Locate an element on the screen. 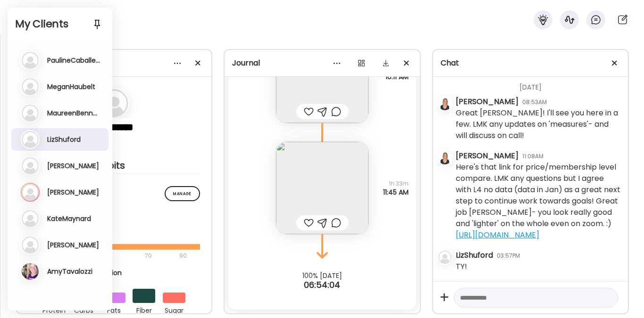 The height and width of the screenshot is (318, 644). h2: Insights is located at coordinates (114, 193).